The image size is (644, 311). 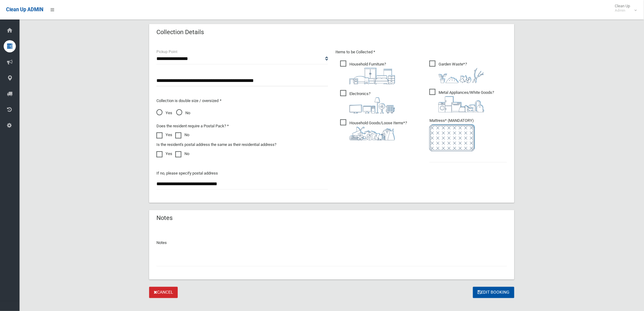 I want to click on span: Household Furniture, so click(x=368, y=72).